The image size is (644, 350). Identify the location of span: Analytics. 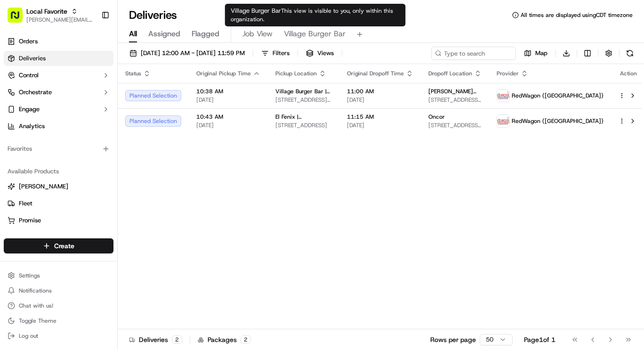
(31, 126).